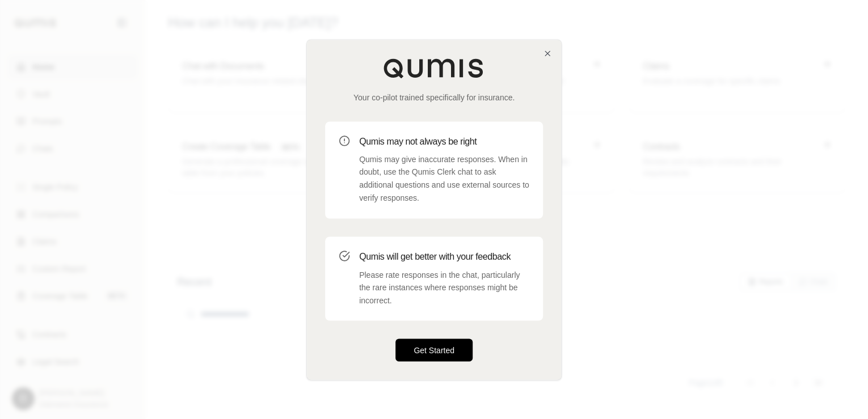 This screenshot has width=868, height=419. What do you see at coordinates (444, 257) in the screenshot?
I see `h3: Qumis will get better with your feedback` at bounding box center [444, 257].